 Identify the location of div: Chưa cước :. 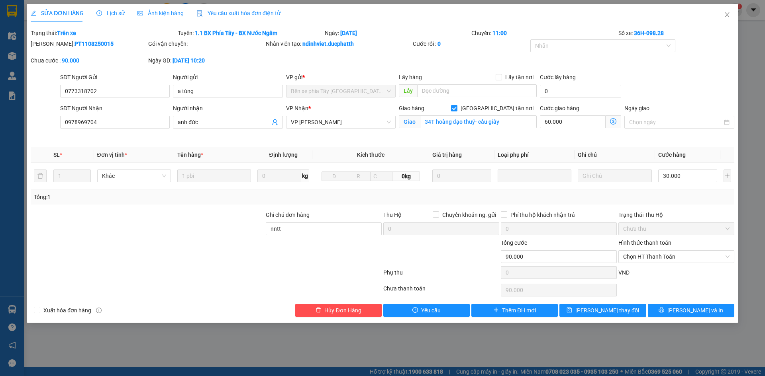
(88, 61).